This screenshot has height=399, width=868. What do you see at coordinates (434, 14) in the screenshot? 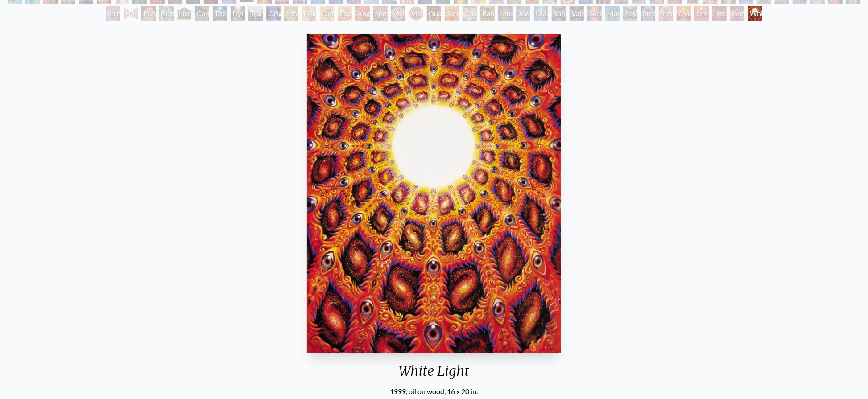
I see `div: Guardian of Infinite Vision` at bounding box center [434, 14].